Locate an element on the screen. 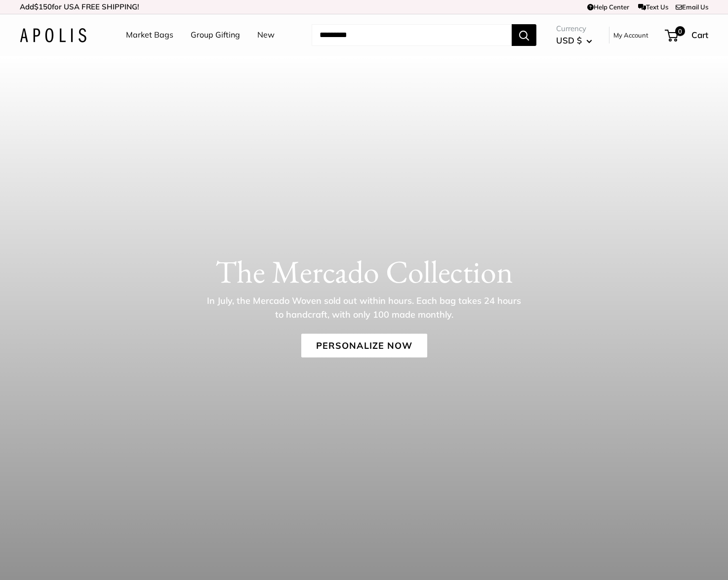 The image size is (728, 580). a: Help Center is located at coordinates (608, 7).